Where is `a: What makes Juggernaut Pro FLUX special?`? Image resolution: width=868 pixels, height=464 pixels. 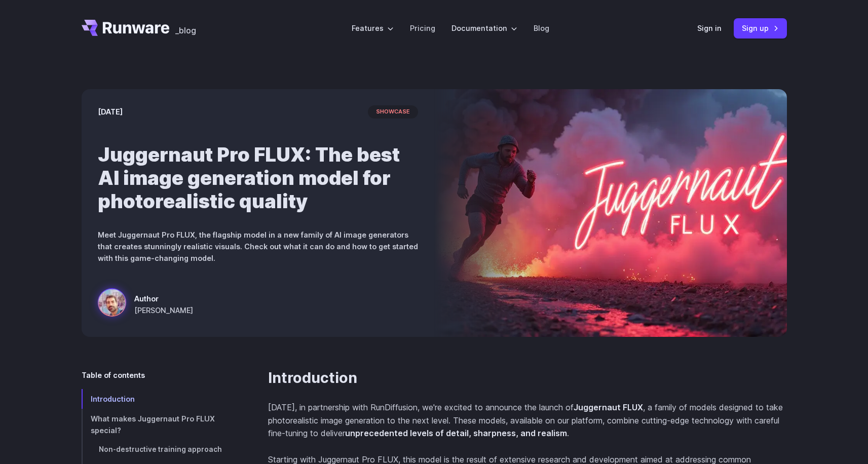 a: What makes Juggernaut Pro FLUX special? is located at coordinates (158, 424).